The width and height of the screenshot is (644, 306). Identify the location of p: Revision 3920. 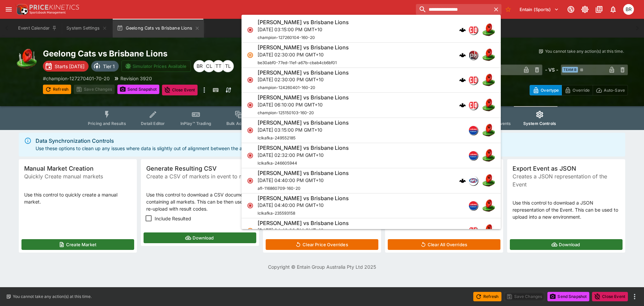
(136, 78).